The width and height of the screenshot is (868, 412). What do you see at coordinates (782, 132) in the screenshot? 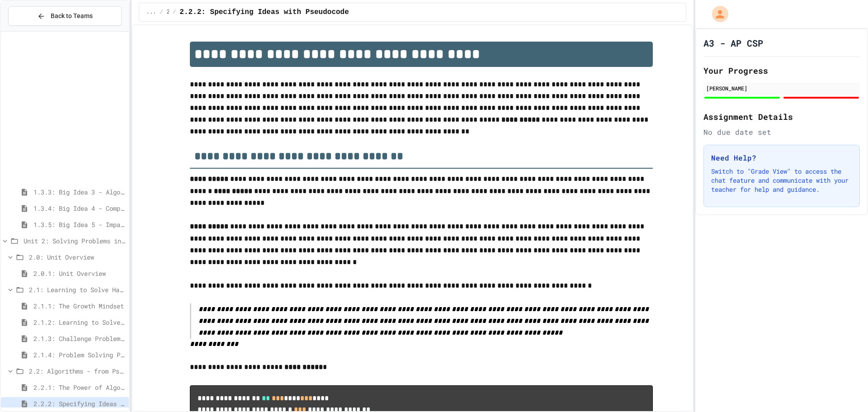
I see `div: No due date set` at bounding box center [782, 132].